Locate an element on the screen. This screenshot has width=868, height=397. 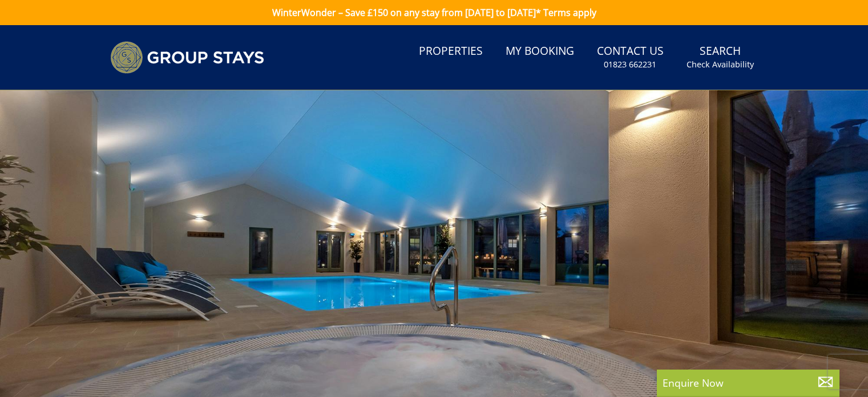
img: Group Stays is located at coordinates (187, 57).